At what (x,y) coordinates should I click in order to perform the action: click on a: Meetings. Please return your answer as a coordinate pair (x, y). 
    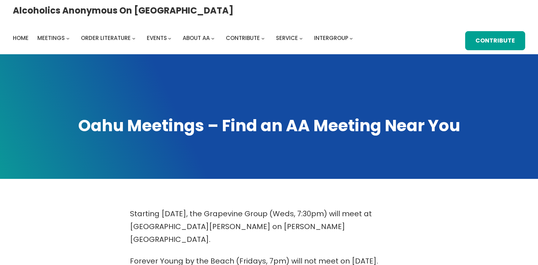
    Looking at the image, I should click on (51, 38).